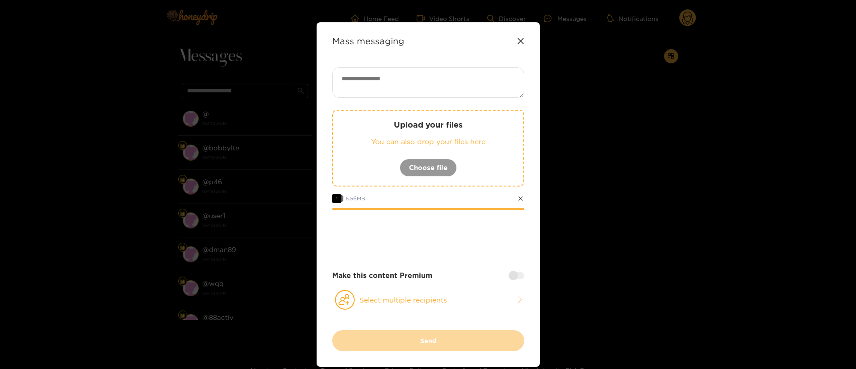 The height and width of the screenshot is (369, 856). Describe the element at coordinates (428, 300) in the screenshot. I see `button: Select multiple recipients` at that location.